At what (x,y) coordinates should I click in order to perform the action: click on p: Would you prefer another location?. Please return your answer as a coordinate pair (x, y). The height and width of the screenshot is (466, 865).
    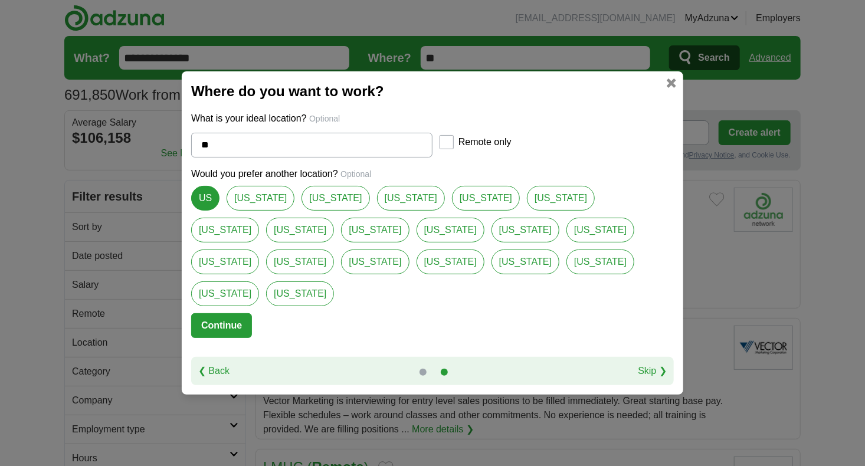
    Looking at the image, I should click on (433, 174).